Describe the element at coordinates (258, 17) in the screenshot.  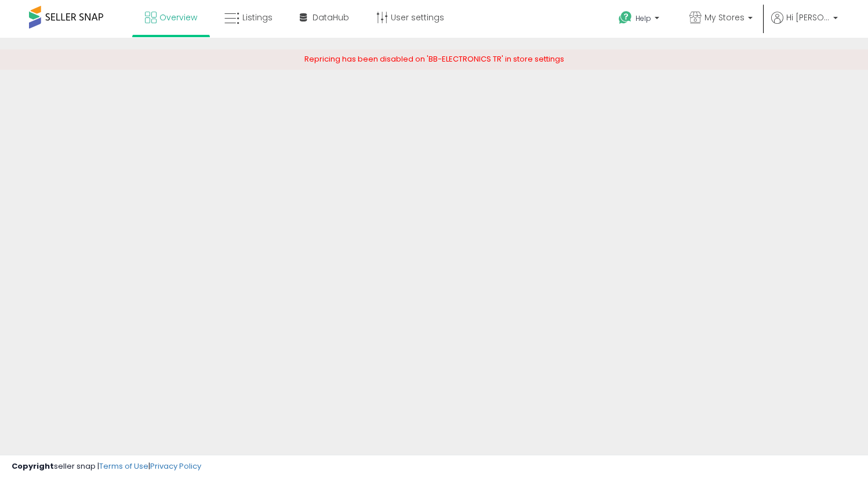
I see `span: Listings` at that location.